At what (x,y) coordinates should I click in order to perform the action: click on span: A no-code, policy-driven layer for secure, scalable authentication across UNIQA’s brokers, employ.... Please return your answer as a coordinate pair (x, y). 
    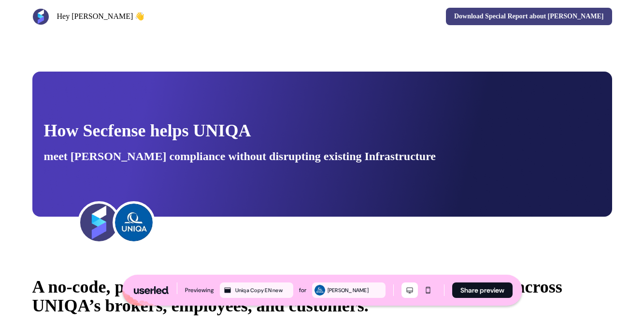
    Looking at the image, I should click on (297, 296).